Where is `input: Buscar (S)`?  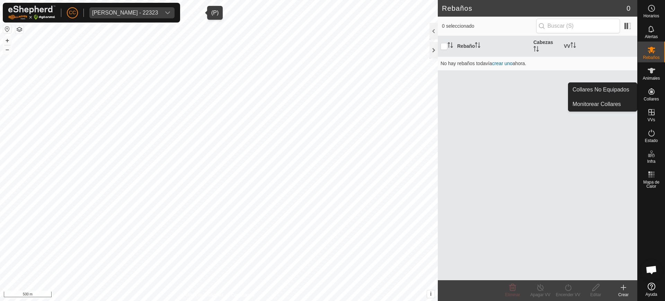
input: Buscar (S) is located at coordinates (578, 26).